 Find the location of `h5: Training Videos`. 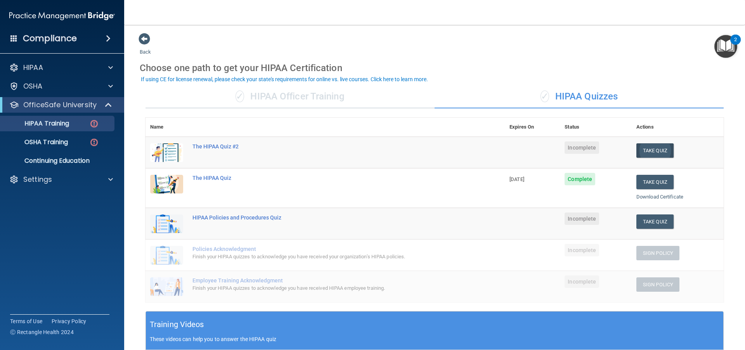

h5: Training Videos is located at coordinates (177, 324).